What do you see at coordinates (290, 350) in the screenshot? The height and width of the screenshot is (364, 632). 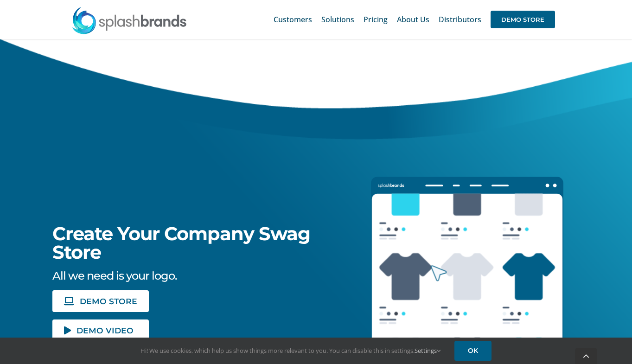 I see `span: Hi! We use cookies, which help us show things more relevant to you. You can disable this in setti...` at bounding box center [290, 350].